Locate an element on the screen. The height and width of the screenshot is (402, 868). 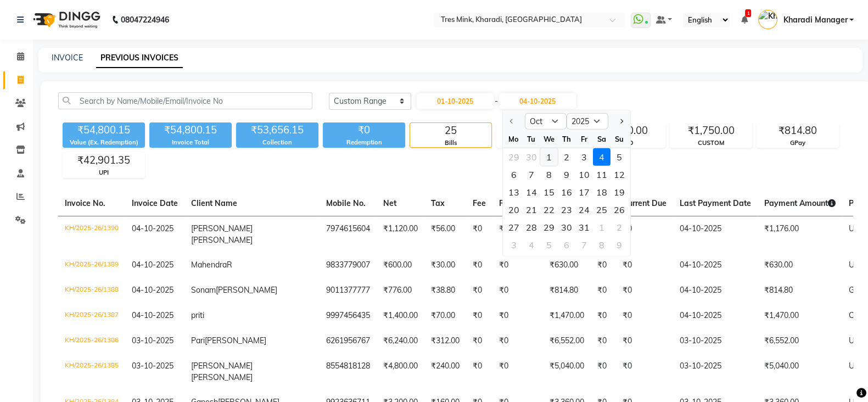
div: GPay is located at coordinates (798, 142).